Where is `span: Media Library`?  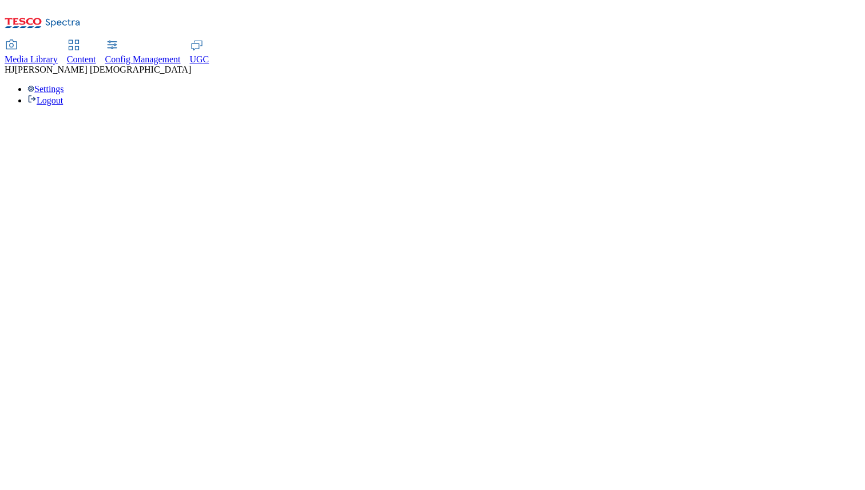 span: Media Library is located at coordinates (31, 59).